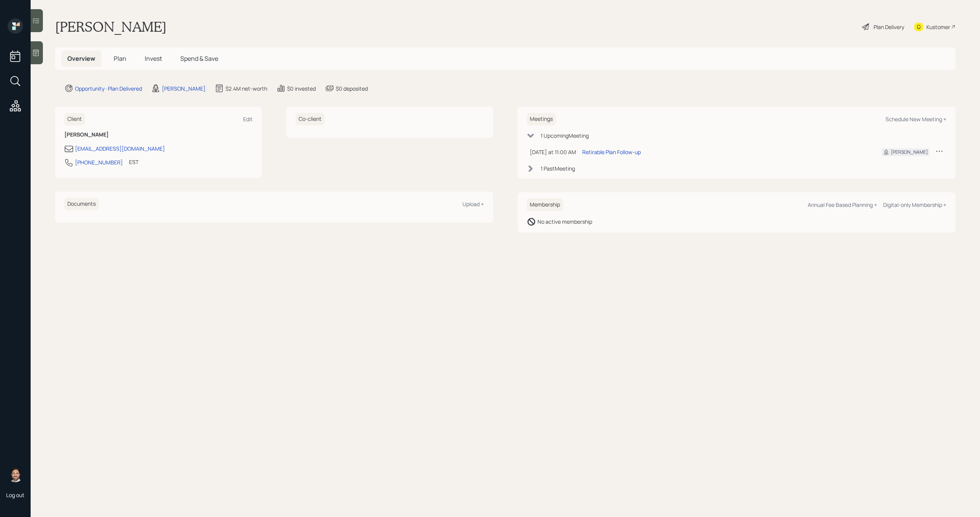 This screenshot has width=980, height=517. I want to click on div: Upload +, so click(473, 204).